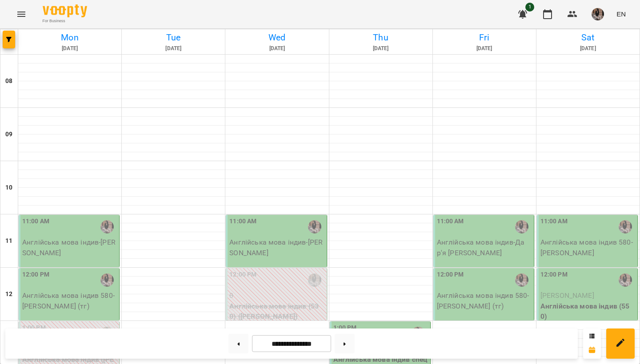 The image size is (640, 364). I want to click on h6: 10, so click(9, 188).